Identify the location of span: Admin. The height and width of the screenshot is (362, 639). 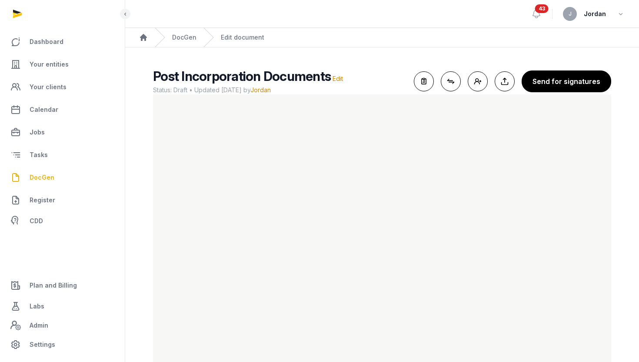
(39, 325).